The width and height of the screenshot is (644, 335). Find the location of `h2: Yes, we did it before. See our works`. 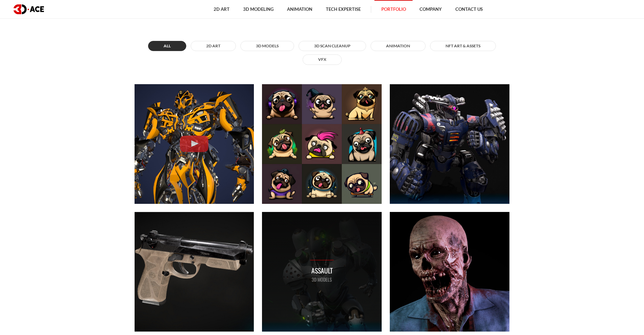

h2: Yes, we did it before. See our works is located at coordinates (322, 11).